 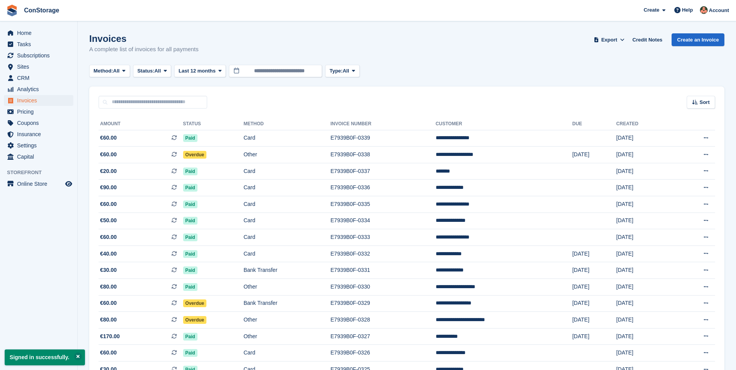 I want to click on span: Type:, so click(x=336, y=71).